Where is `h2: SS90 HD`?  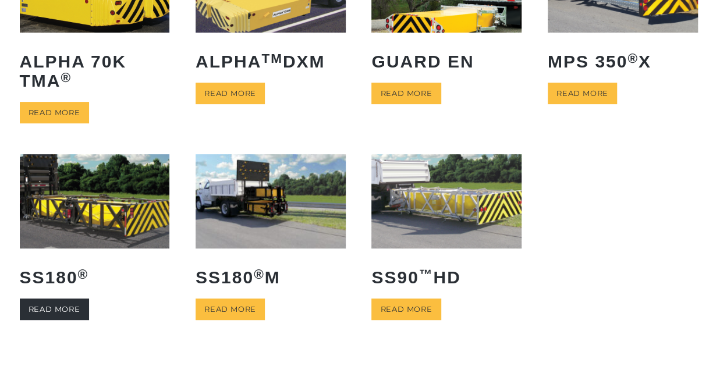 h2: SS90 HD is located at coordinates (446, 277).